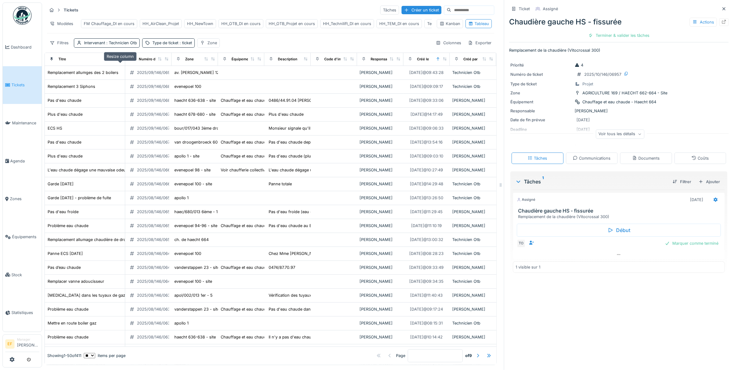  Describe the element at coordinates (282, 267) in the screenshot. I see `div: 0474/87.70.97` at that location.